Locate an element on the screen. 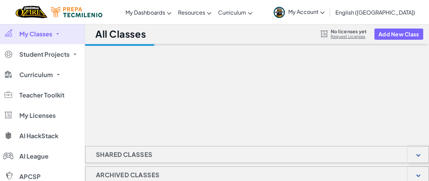  a: Resources is located at coordinates (195, 12).